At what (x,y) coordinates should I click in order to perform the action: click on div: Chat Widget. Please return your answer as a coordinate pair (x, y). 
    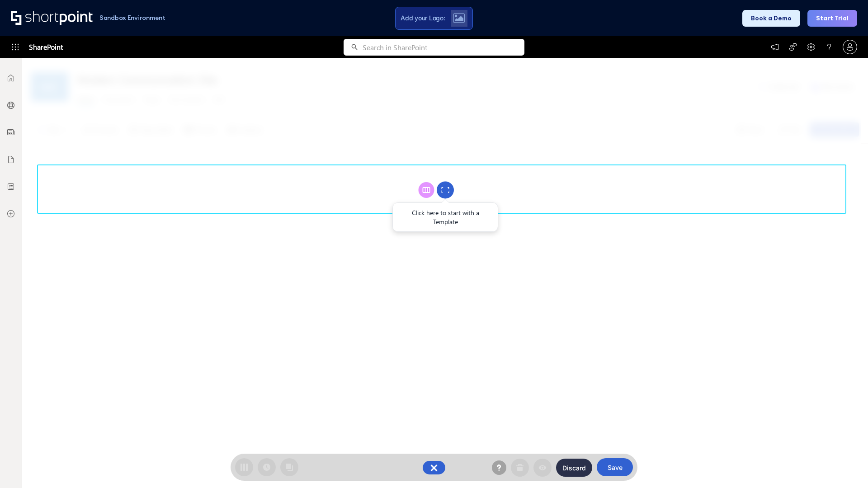
    Looking at the image, I should click on (845, 466).